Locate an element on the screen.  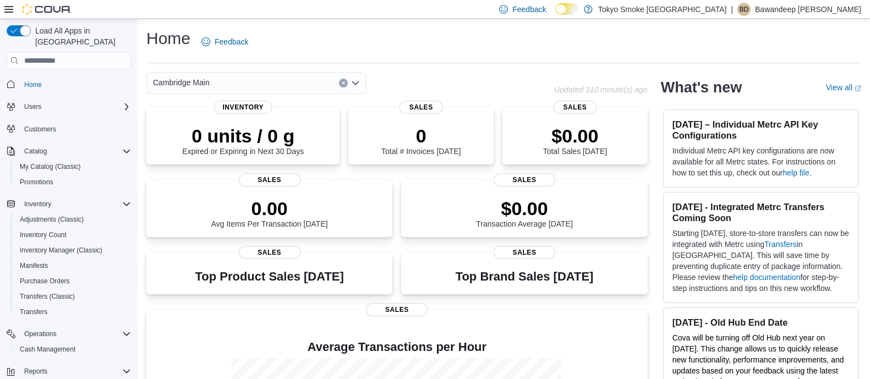
button: Inventory Manager (Classic) is located at coordinates (73, 251).